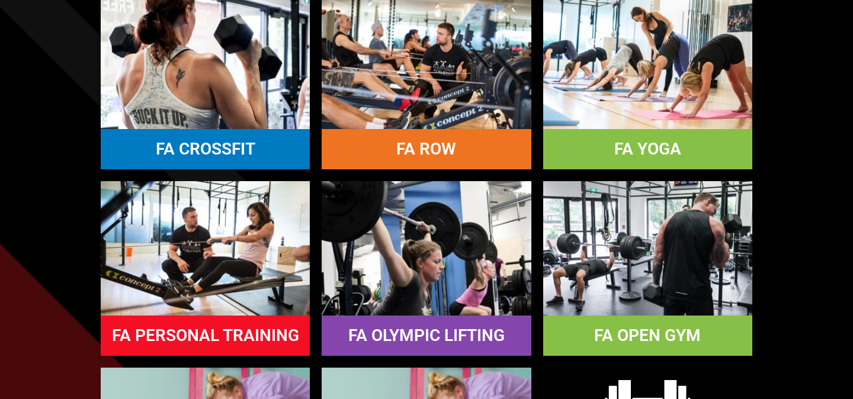 This screenshot has height=399, width=853. Describe the element at coordinates (426, 149) in the screenshot. I see `a: FA ROW` at that location.